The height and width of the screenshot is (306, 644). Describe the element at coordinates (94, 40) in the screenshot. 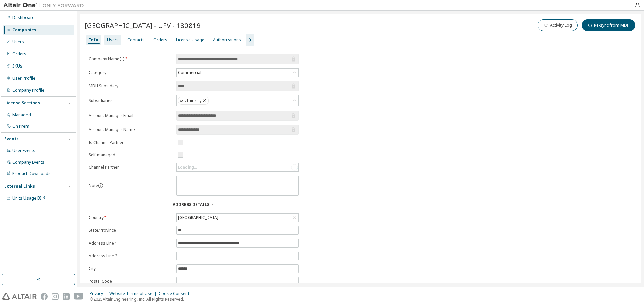

I see `div: Info` at that location.